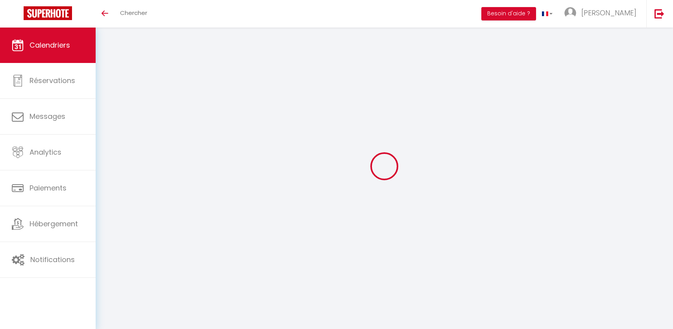 The height and width of the screenshot is (329, 673). I want to click on span: Chercher, so click(133, 13).